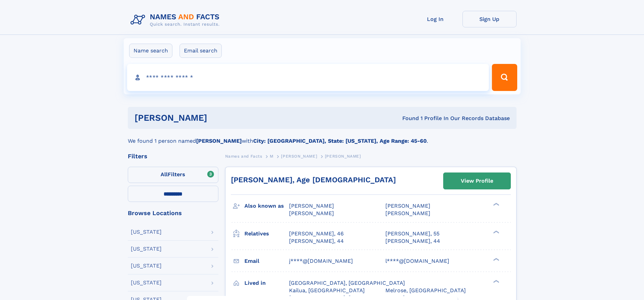 The height and width of the screenshot is (300, 644). Describe the element at coordinates (267, 261) in the screenshot. I see `h3: Email` at that location.